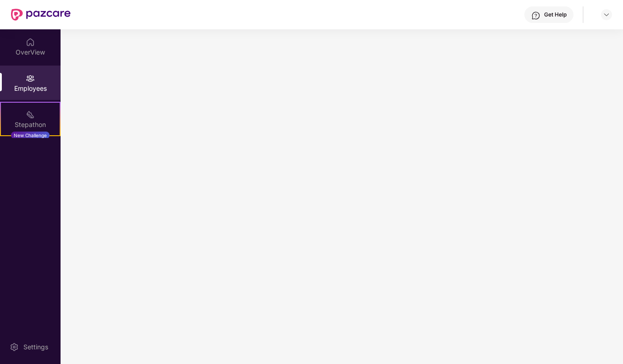  What do you see at coordinates (536, 16) in the screenshot?
I see `img: svg+xml;base64,PHN2ZyBpZD0iSGVscC0zMngzMiIgeG1sbnM9Imh0dHA6Ly93d3cudzMub3JnLzIwMDAvc3ZnIiB3aWR0aD...` at bounding box center [536, 16].